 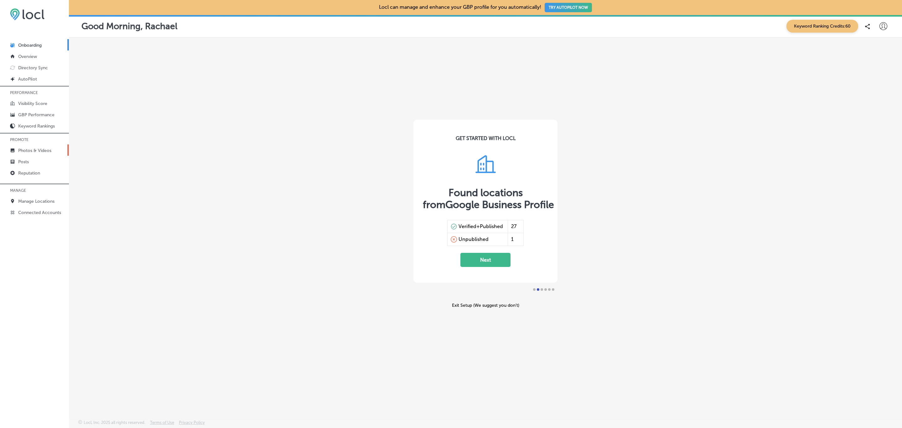 I want to click on p: Reputation, so click(x=29, y=173).